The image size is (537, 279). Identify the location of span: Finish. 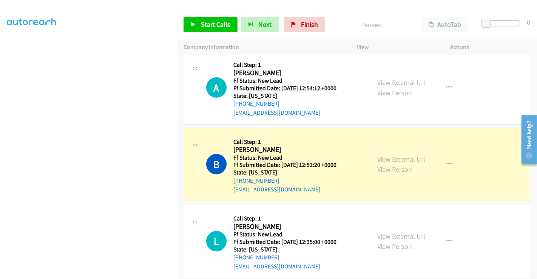
(309, 24).